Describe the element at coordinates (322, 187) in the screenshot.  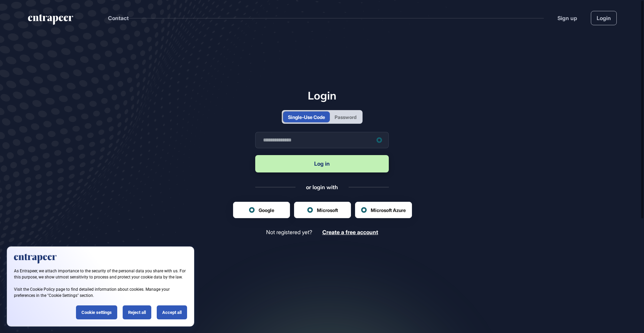
I see `div: or login with` at that location.